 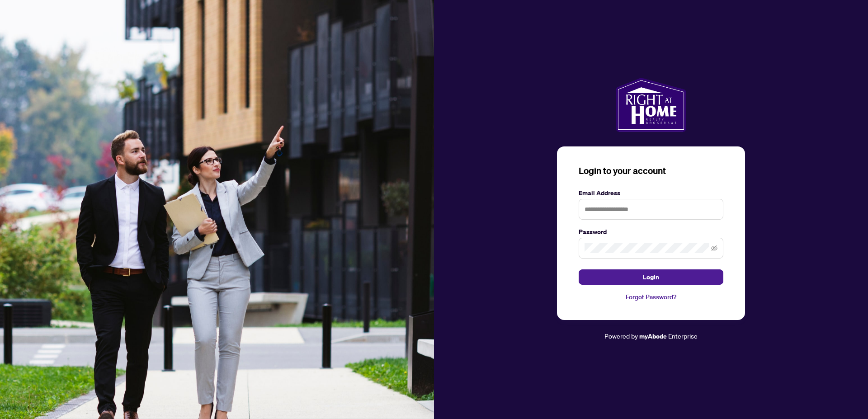 I want to click on span: Enterprise, so click(x=683, y=336).